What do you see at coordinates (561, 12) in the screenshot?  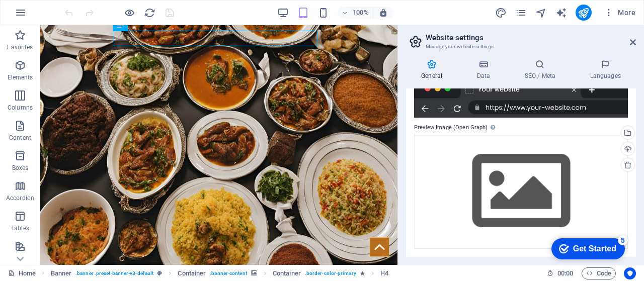 I see `button: text_generator` at bounding box center [561, 12].